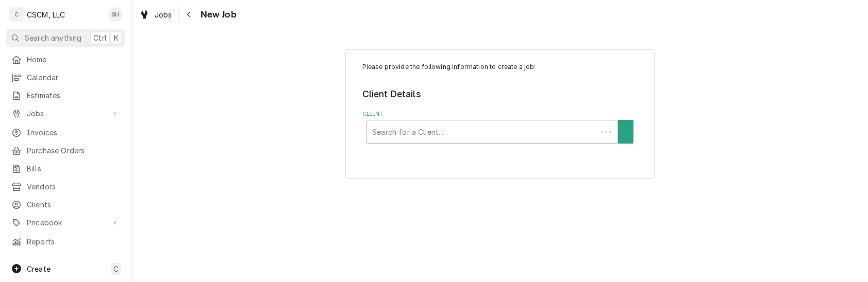  What do you see at coordinates (500, 103) in the screenshot?
I see `div: Job Create/Update Form` at bounding box center [500, 103].